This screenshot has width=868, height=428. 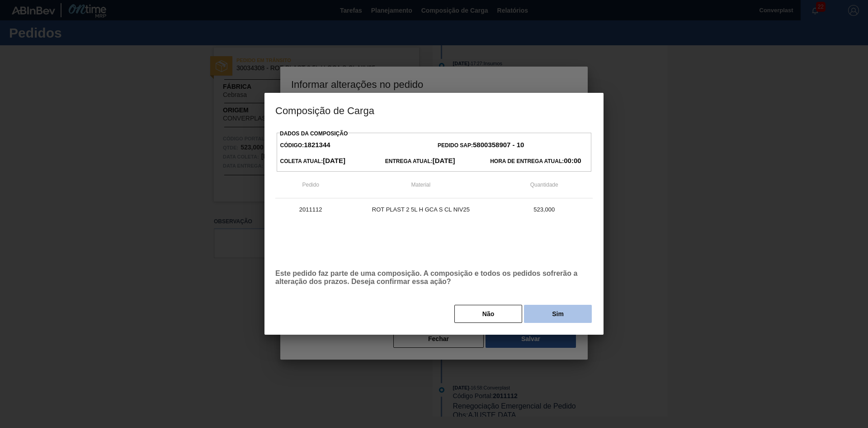 What do you see at coordinates (535, 161) in the screenshot?
I see `span: Hora de Entrega Atual:` at bounding box center [535, 161].